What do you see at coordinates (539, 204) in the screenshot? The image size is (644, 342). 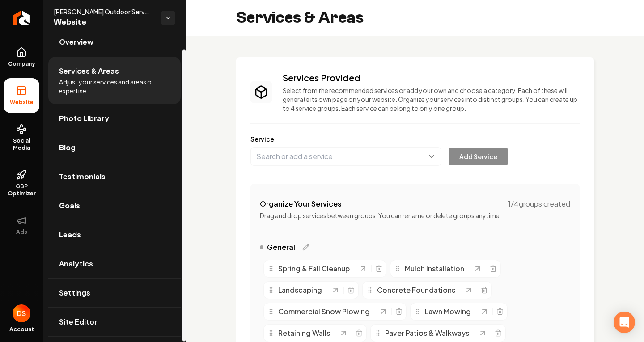 I see `span: 1 / 4 groups created` at bounding box center [539, 204].